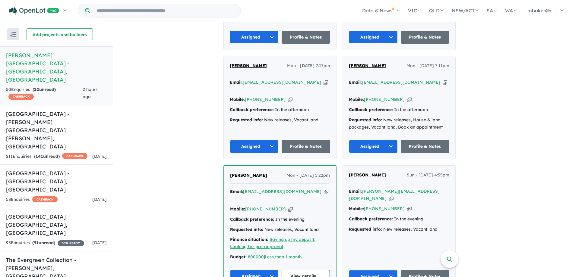 The image size is (572, 277). Describe the element at coordinates (71, 243) in the screenshot. I see `span: 35 % READY` at that location.